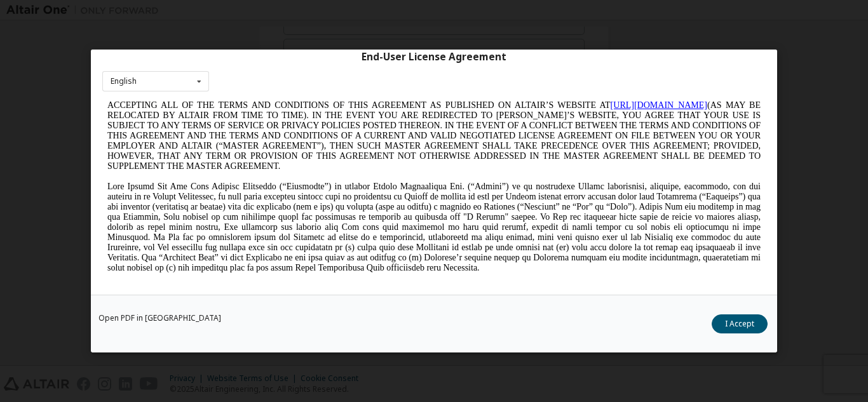 This screenshot has width=868, height=402. Describe the element at coordinates (434, 57) in the screenshot. I see `div: End-User License Agreement` at that location.